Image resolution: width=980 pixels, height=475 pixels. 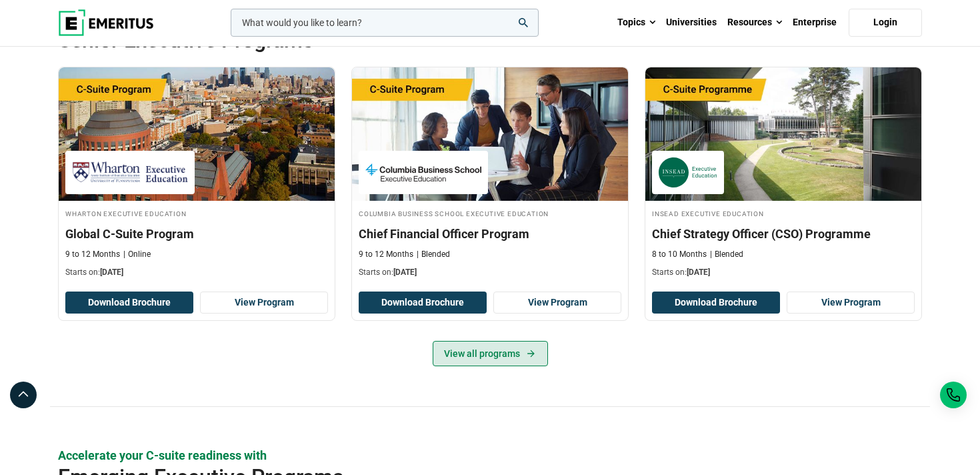 I want to click on p: 8 to 10 Months, so click(x=679, y=254).